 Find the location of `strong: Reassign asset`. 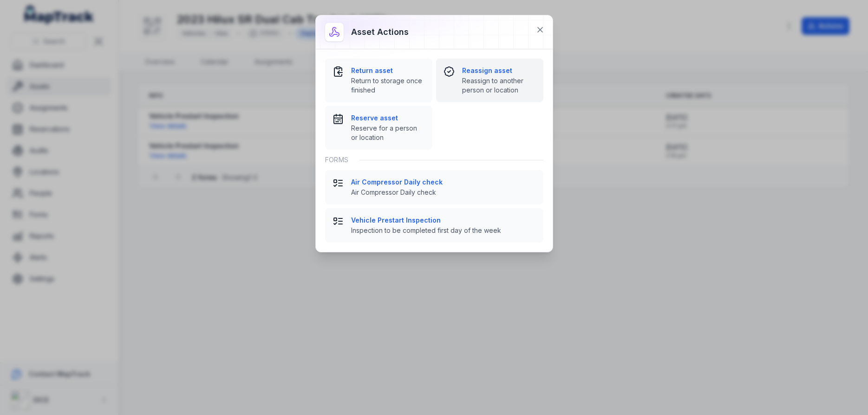

strong: Reassign asset is located at coordinates (499, 70).